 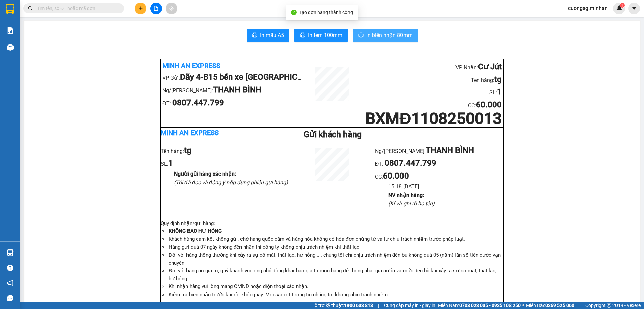 What do you see at coordinates (431, 118) in the screenshot?
I see `h1: BXMĐ1108250013` at bounding box center [431, 118].